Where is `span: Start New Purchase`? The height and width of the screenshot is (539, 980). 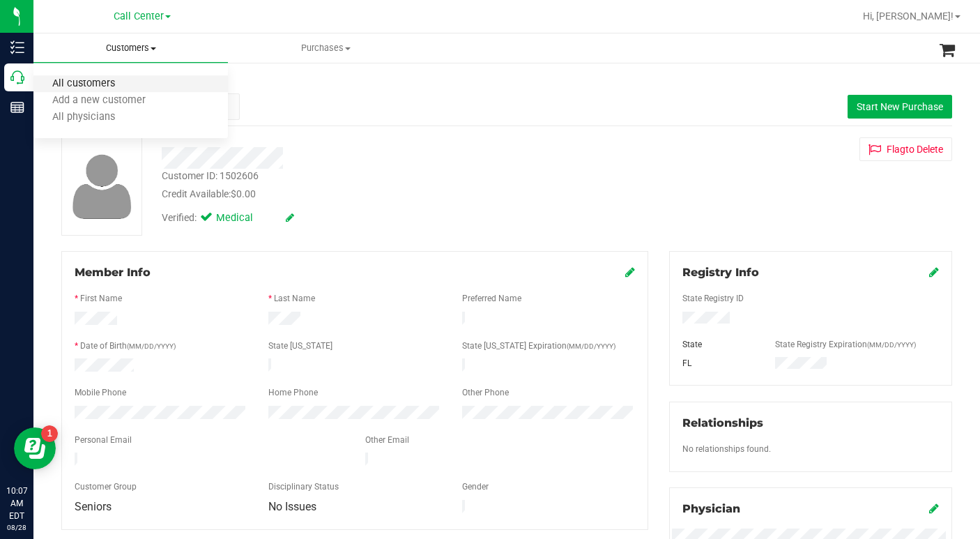
span: Start New Purchase is located at coordinates (900, 107).